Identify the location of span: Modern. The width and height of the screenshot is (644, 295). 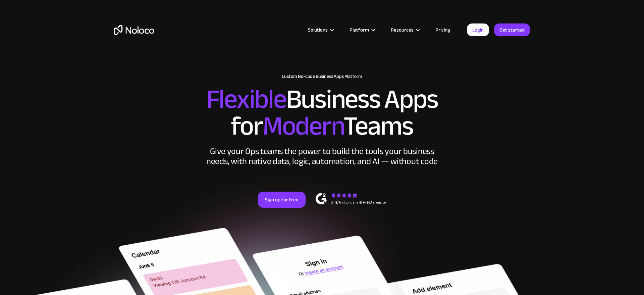
(303, 126).